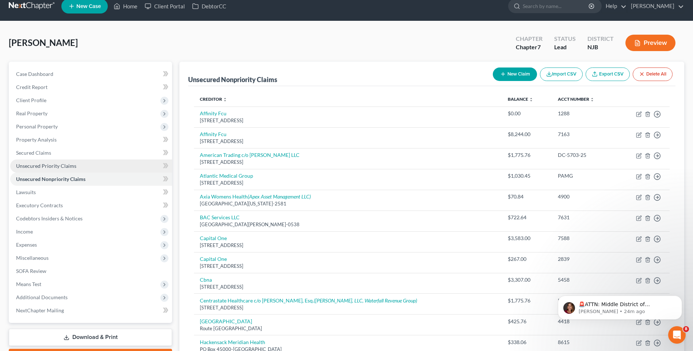  I want to click on span: Real Property, so click(32, 113).